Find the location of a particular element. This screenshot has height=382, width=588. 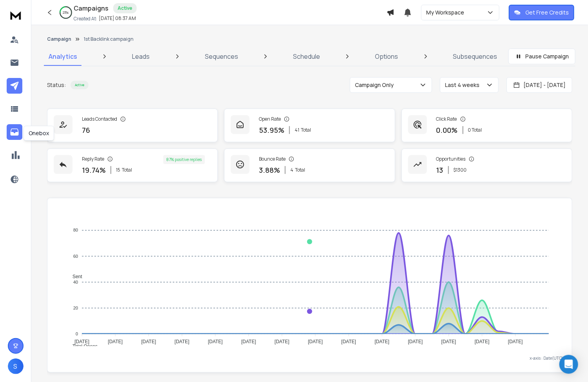

p: Sequences is located at coordinates (222, 56).